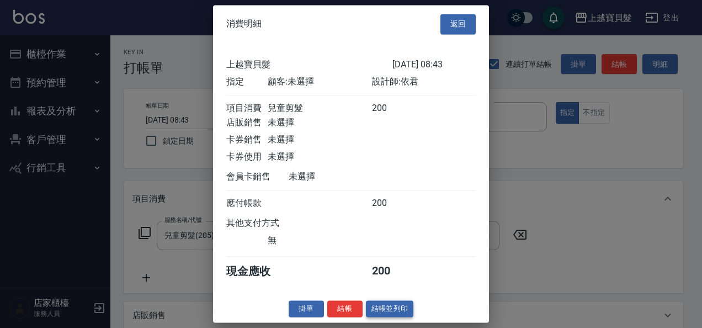  I want to click on div: 兒童剪髮, so click(320, 108).